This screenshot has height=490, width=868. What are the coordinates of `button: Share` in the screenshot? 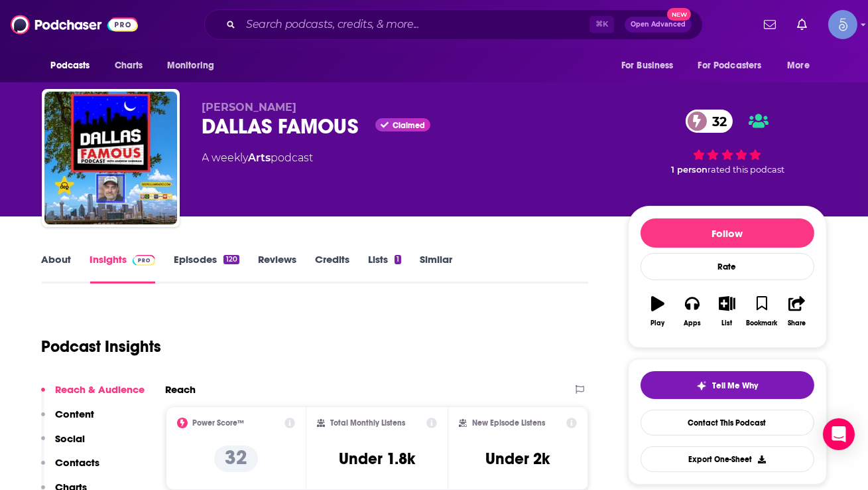 It's located at (796, 311).